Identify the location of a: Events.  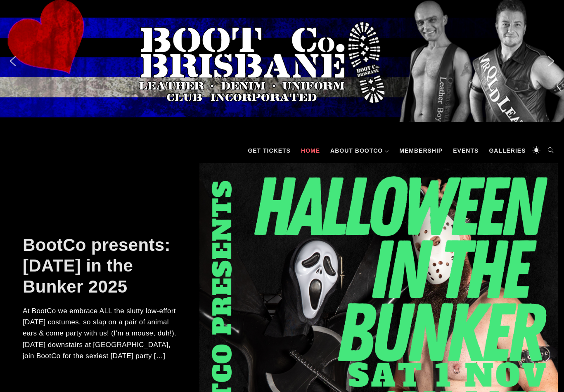
(466, 151).